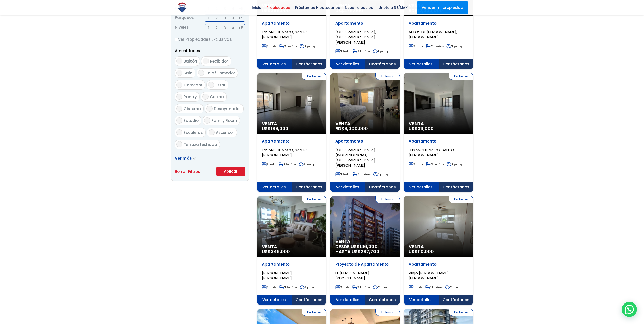  I want to click on input: Estudio, so click(179, 121).